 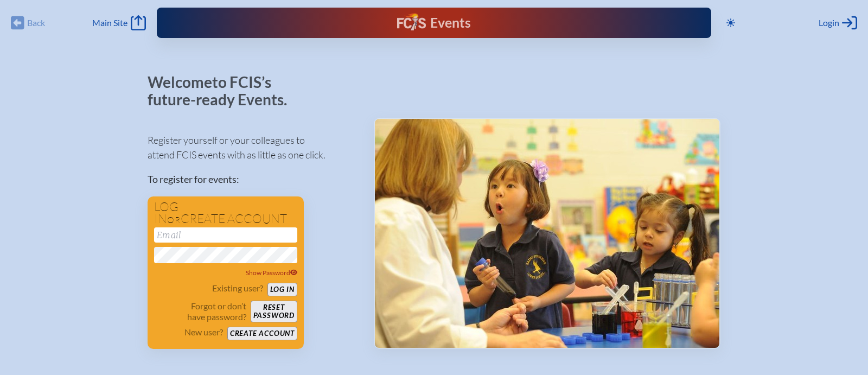 What do you see at coordinates (547, 234) in the screenshot?
I see `img: Events` at bounding box center [547, 234].